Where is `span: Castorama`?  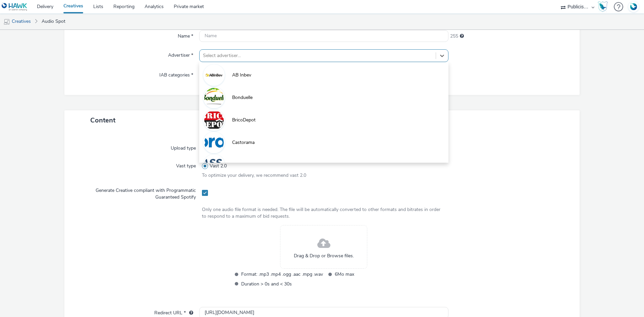
span: Castorama is located at coordinates (243, 143).